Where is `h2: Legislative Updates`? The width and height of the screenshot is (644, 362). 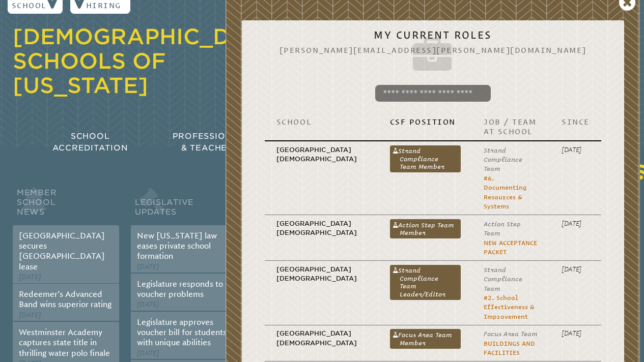
h2: Legislative Updates is located at coordinates (184, 205).